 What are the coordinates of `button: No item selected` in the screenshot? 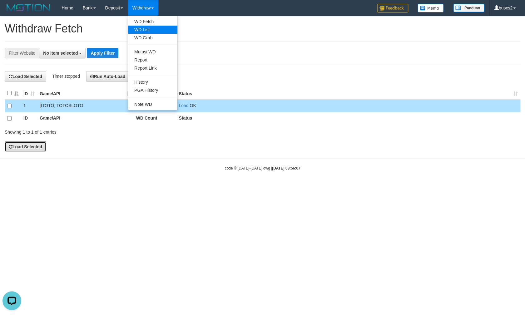 It's located at (62, 53).